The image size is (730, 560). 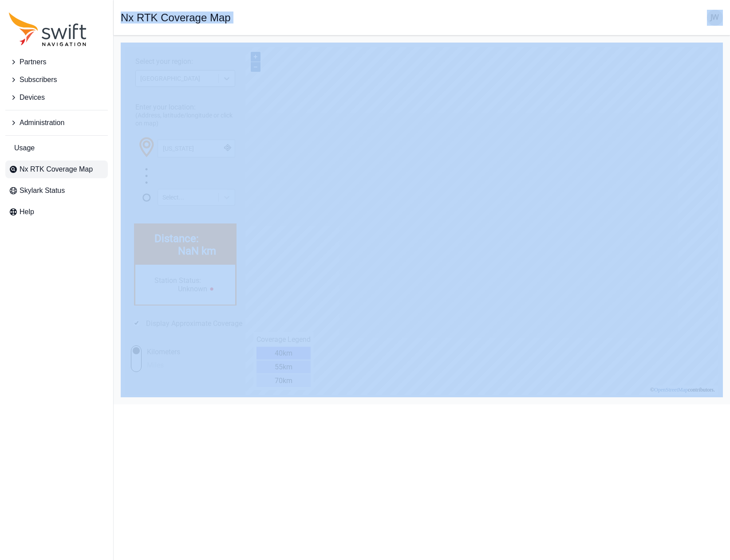 What do you see at coordinates (33, 62) in the screenshot?
I see `span: Partners` at bounding box center [33, 62].